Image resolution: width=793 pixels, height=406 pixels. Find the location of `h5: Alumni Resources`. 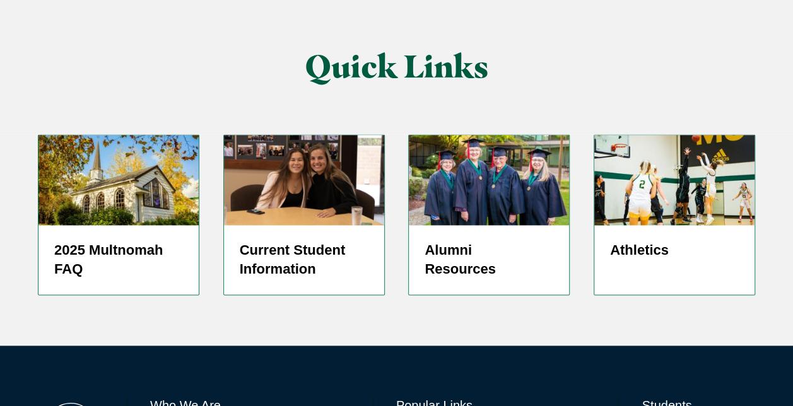

h5: Alumni Resources is located at coordinates (489, 260).